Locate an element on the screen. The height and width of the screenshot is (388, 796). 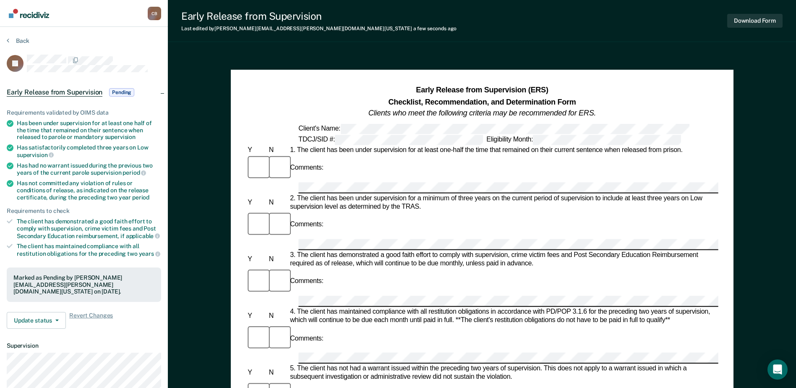
button: Profile dropdown button is located at coordinates (154, 13).